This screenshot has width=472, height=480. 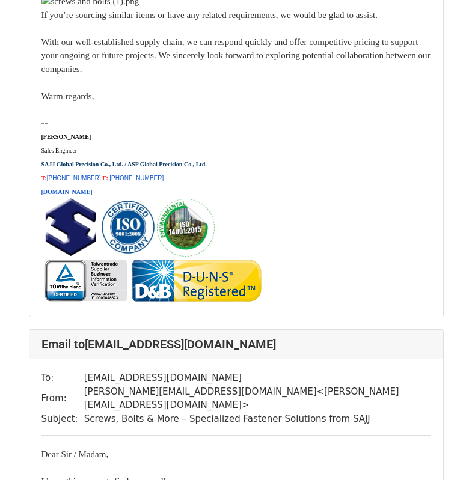 I want to click on span: Sales Engineer, so click(x=60, y=150).